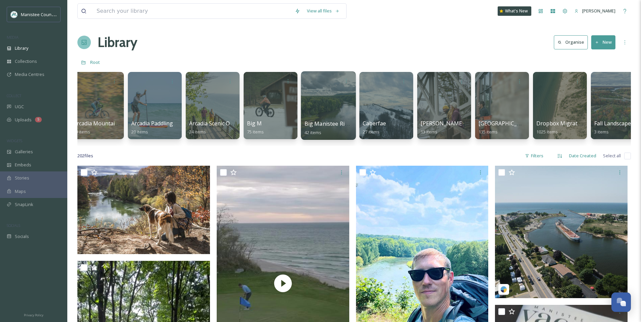 The height and width of the screenshot is (322, 641). What do you see at coordinates (374, 128) in the screenshot?
I see `a: Caberfae27 items` at bounding box center [374, 128].